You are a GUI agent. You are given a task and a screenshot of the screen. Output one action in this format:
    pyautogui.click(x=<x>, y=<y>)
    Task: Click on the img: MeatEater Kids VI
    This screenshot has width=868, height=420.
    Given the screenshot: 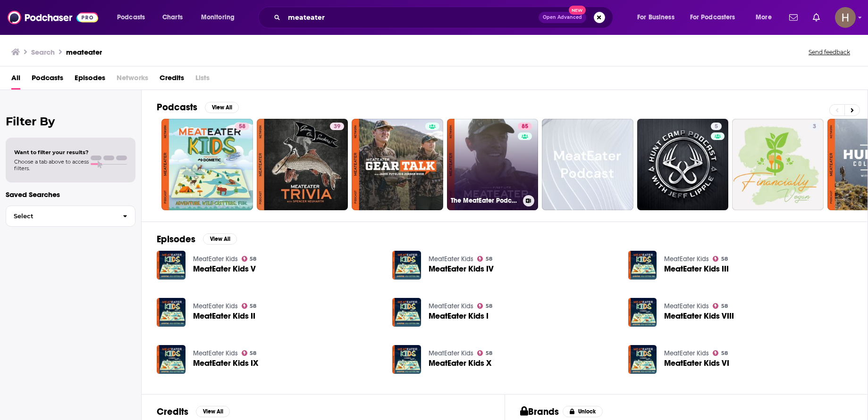 What is the action you would take?
    pyautogui.click(x=642, y=359)
    